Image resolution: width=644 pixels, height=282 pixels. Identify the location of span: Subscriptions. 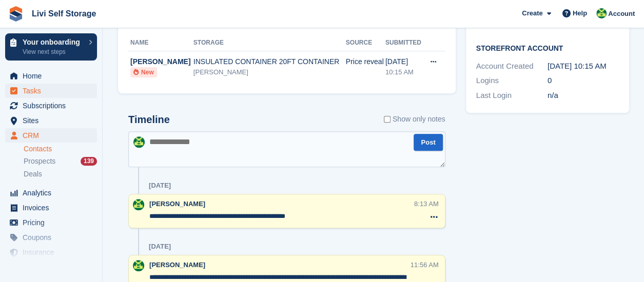
(54, 105).